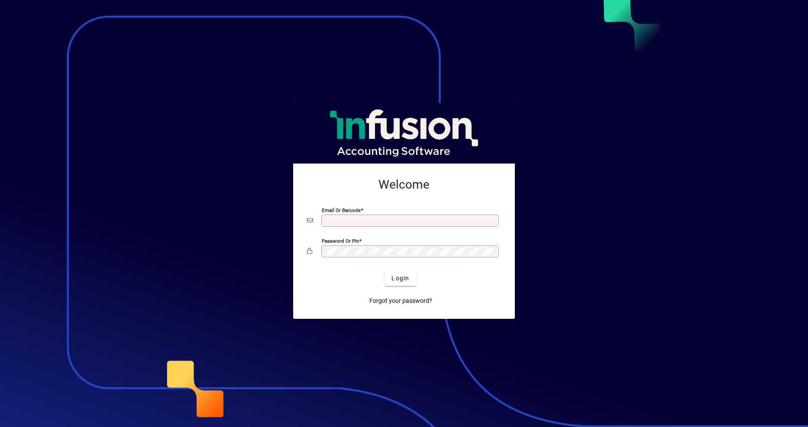 This screenshot has width=808, height=427. Describe the element at coordinates (340, 241) in the screenshot. I see `mat-label: Password or Pin` at that location.